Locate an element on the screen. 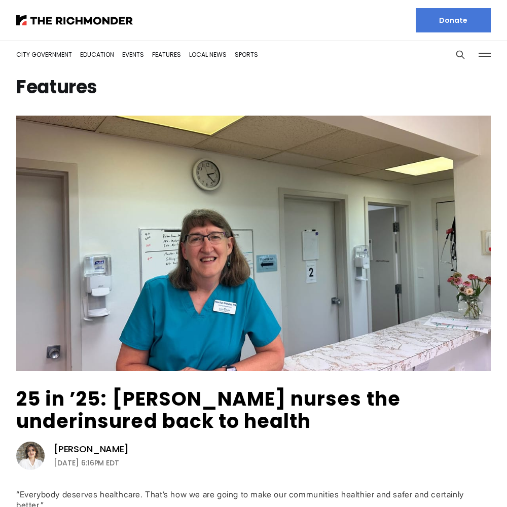 The image size is (507, 507). a: Features is located at coordinates (166, 54).